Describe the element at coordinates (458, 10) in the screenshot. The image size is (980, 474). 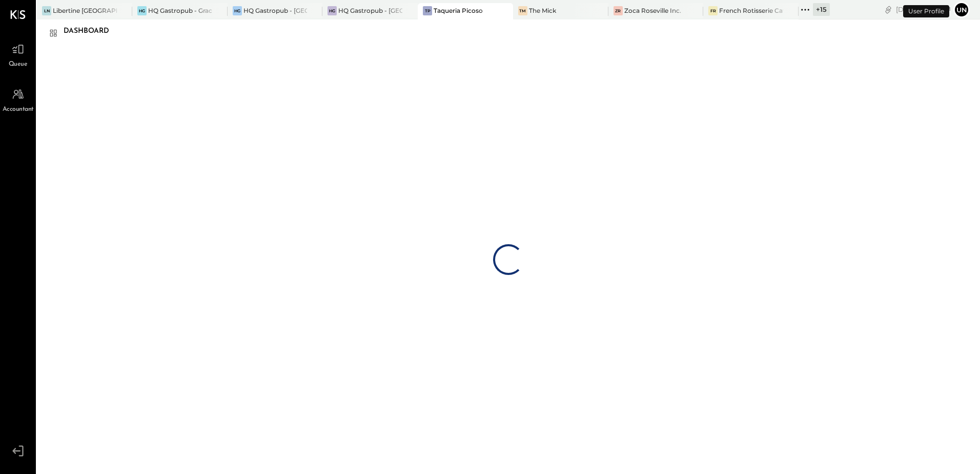
I see `div: Taqueria Picoso` at that location.